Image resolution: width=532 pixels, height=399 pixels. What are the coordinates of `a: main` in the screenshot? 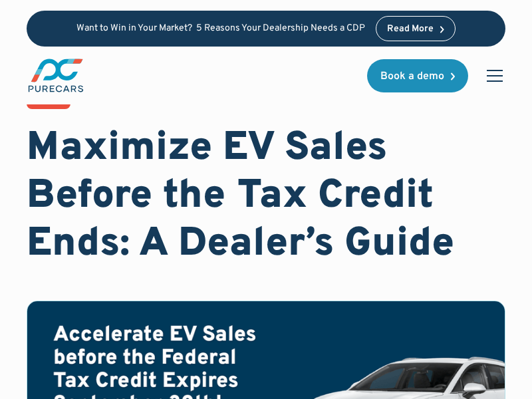 It's located at (56, 75).